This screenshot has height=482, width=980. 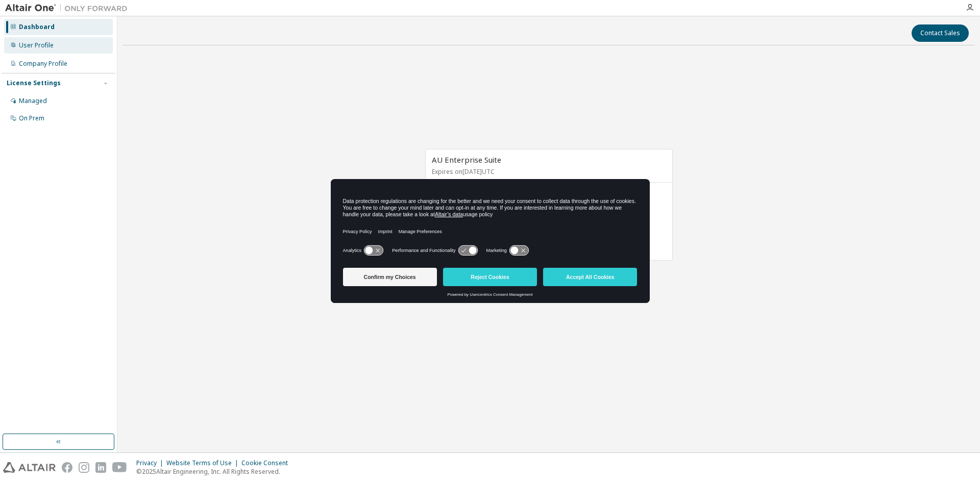 What do you see at coordinates (267, 463) in the screenshot?
I see `div: Cookie Consent` at bounding box center [267, 463].